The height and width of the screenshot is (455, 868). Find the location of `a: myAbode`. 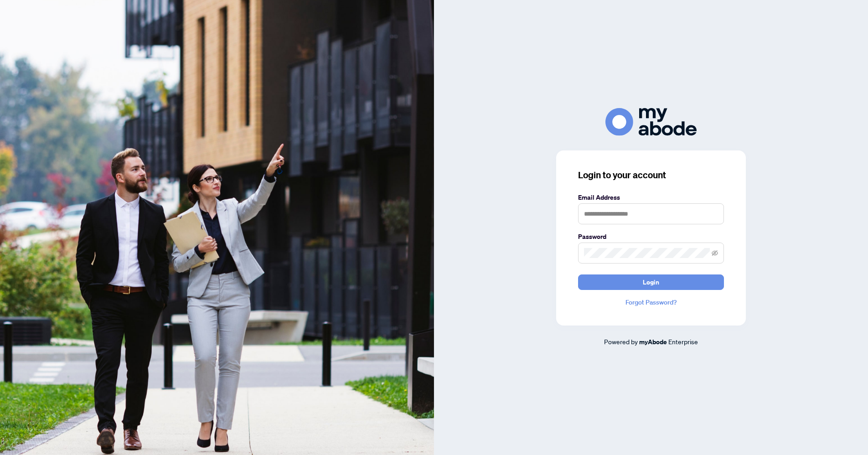

a: myAbode is located at coordinates (653, 342).